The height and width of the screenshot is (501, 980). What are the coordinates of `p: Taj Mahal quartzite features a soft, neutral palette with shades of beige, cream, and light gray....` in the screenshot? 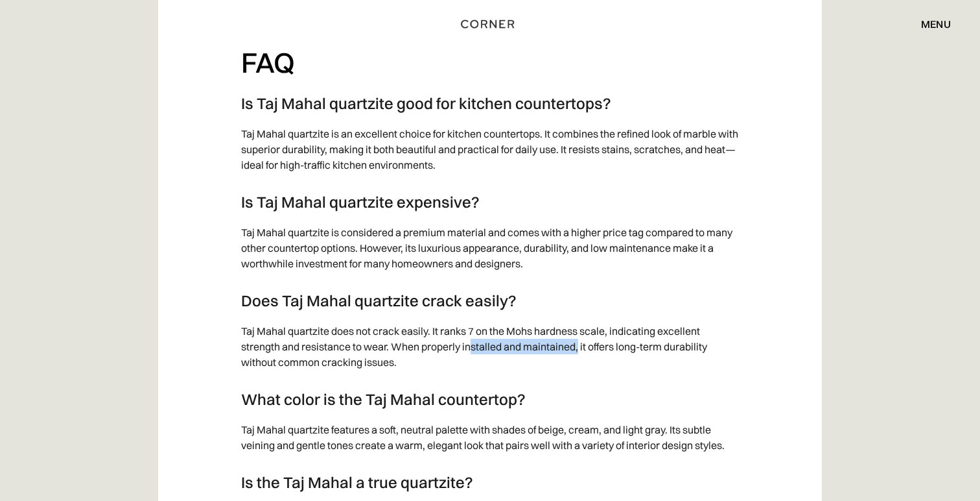 It's located at (490, 437).